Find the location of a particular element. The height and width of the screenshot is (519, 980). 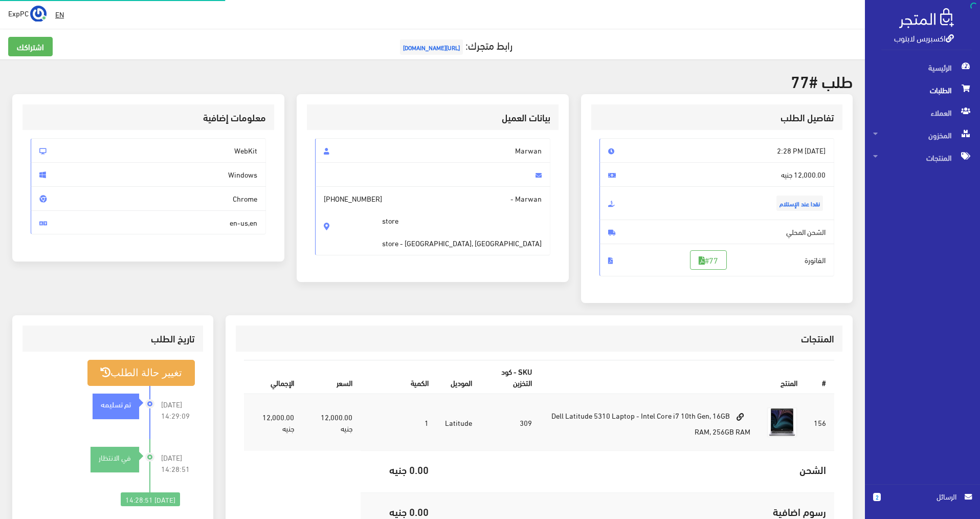

span: ExpPC is located at coordinates (18, 13).